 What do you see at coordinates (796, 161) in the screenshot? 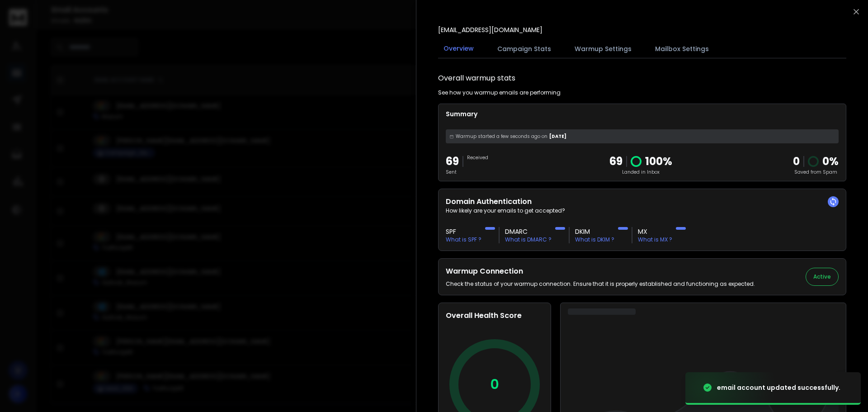
I see `strong: 0` at bounding box center [796, 161].